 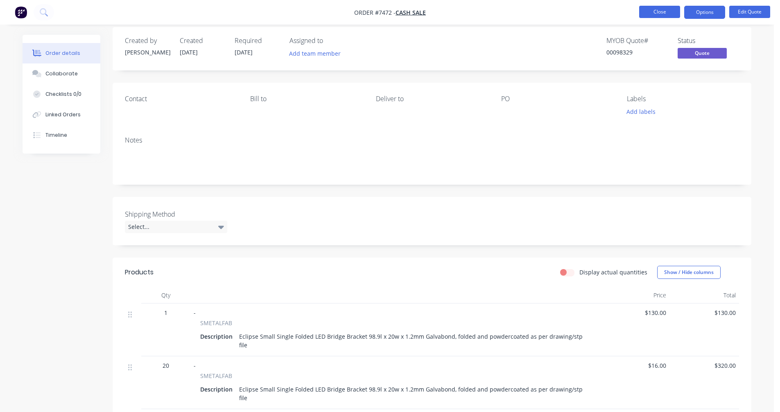 What do you see at coordinates (61, 74) in the screenshot?
I see `button: Collaborate` at bounding box center [61, 74].